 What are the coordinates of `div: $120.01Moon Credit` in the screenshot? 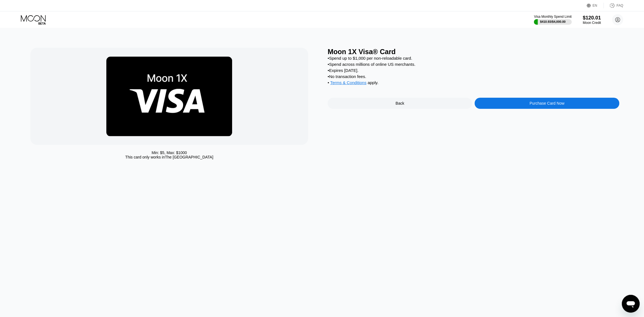 It's located at (591, 20).